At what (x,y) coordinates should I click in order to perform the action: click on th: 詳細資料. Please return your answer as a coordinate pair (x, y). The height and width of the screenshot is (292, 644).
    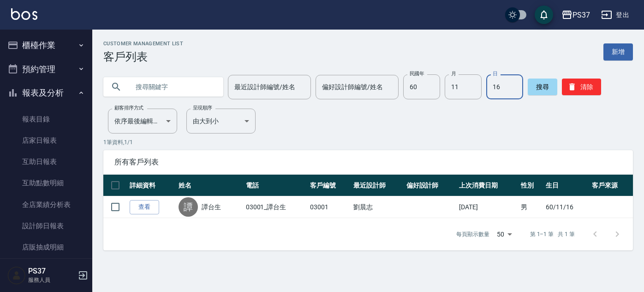
    Looking at the image, I should click on (152, 185).